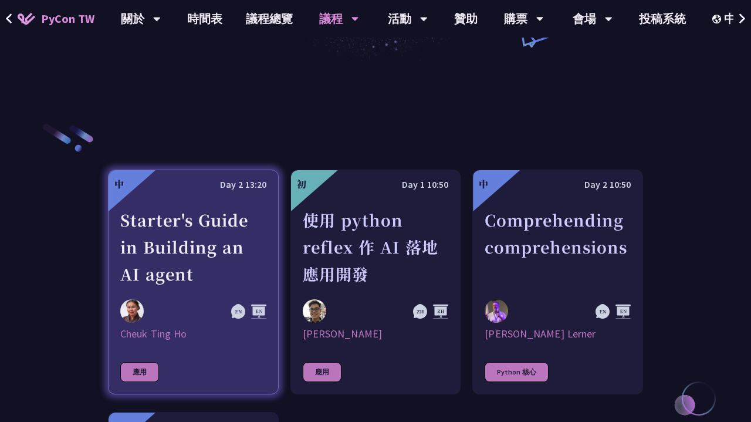 The width and height of the screenshot is (751, 422). Describe the element at coordinates (718, 19) in the screenshot. I see `img: Locale Icon` at that location.